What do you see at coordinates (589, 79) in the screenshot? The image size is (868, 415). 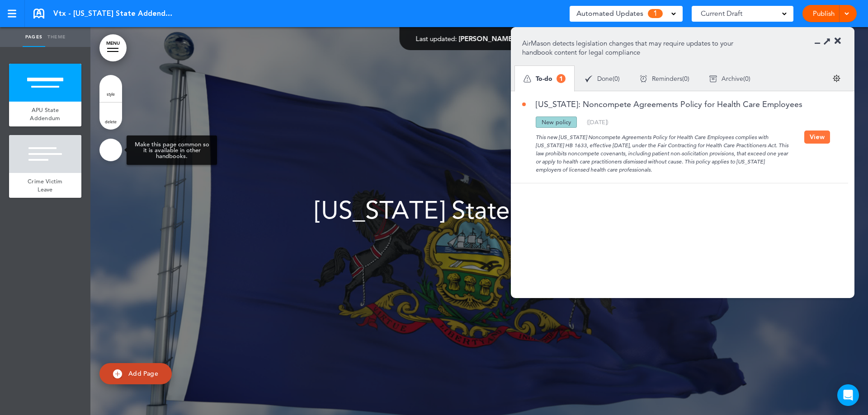 I see `img: apu_icons_done.svg` at bounding box center [589, 79].